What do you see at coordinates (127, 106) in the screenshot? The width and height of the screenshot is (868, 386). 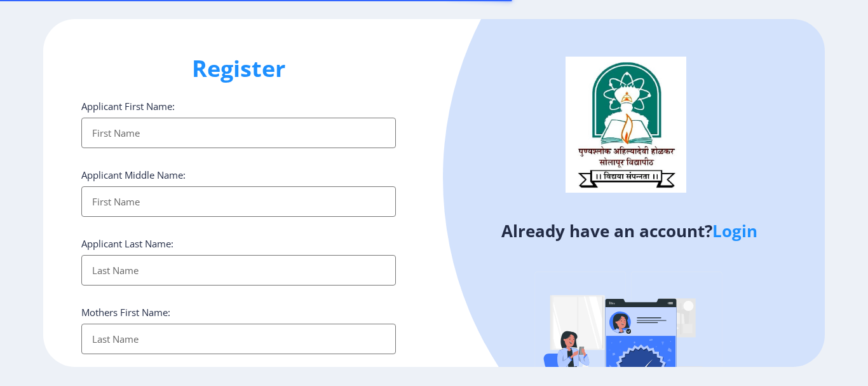 I see `label: Applicant First Name:` at bounding box center [127, 106].